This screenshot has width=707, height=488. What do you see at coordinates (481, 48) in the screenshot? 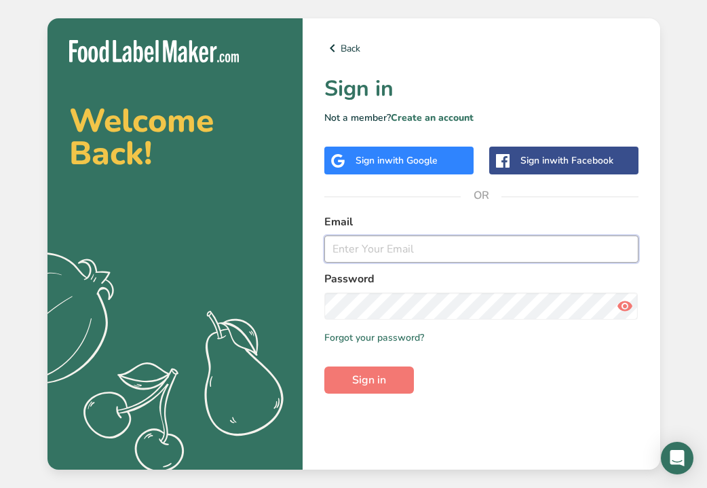
I see `a: Back` at bounding box center [481, 48].